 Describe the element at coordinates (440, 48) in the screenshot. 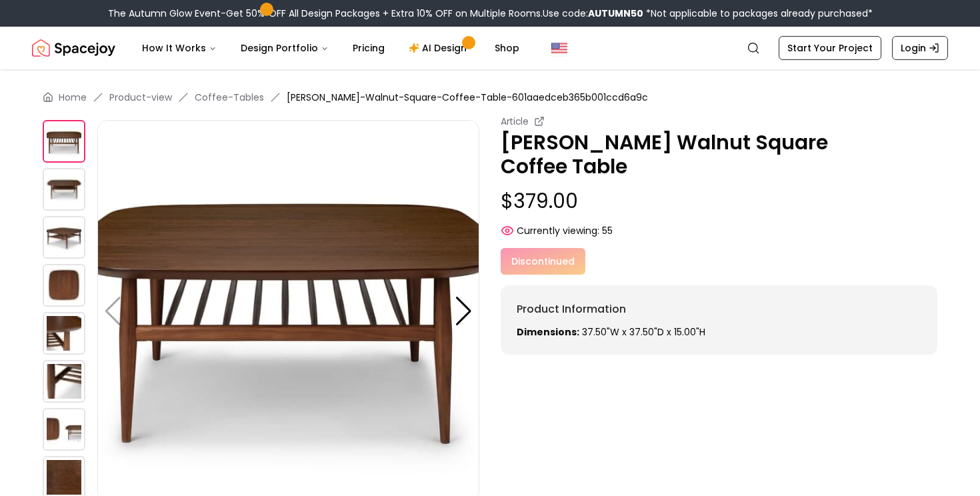

I see `a: AI Design` at that location.